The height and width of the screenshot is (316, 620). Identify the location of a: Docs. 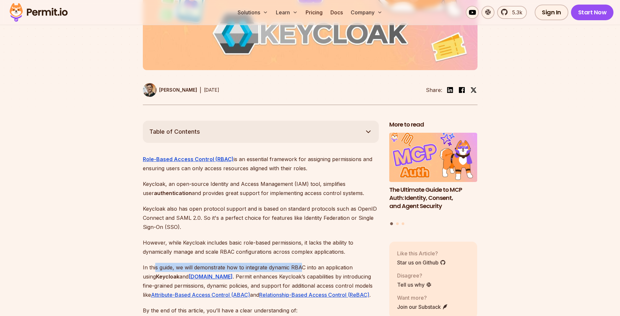
(336, 12).